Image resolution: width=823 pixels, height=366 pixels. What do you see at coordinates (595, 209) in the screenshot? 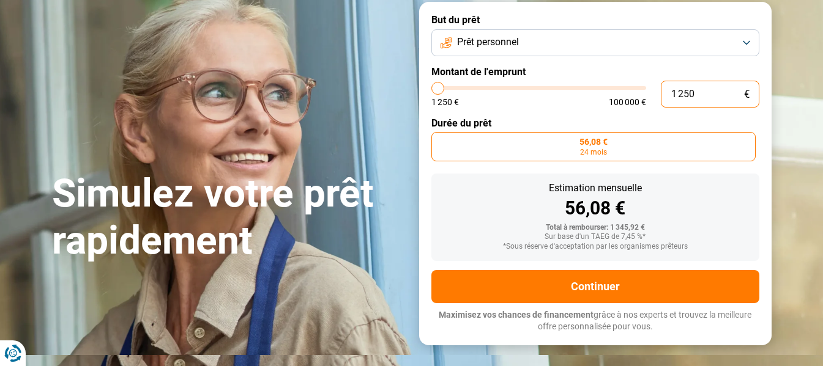
I see `div: 56,08 €` at bounding box center [595, 209].